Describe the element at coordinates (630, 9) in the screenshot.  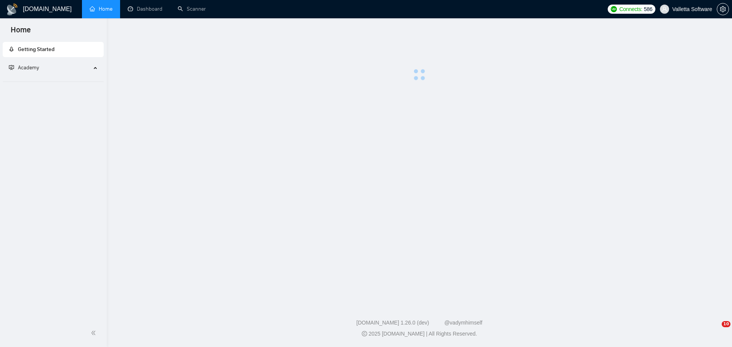
I see `span: Connects:` at that location.